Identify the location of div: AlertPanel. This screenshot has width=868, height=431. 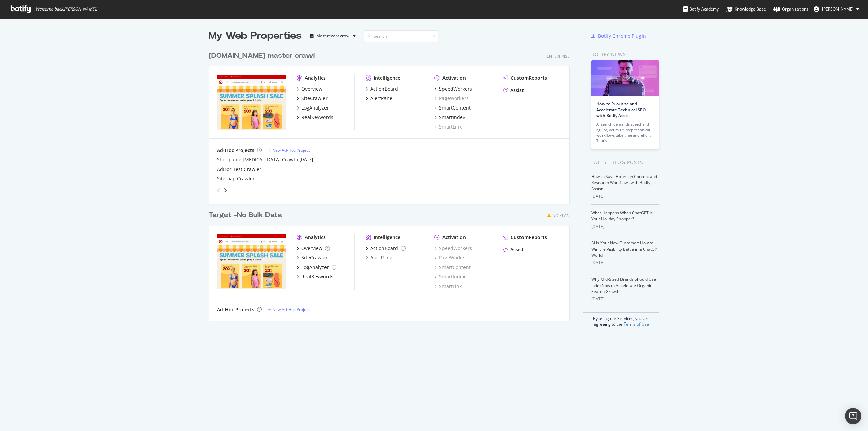
(382, 99).